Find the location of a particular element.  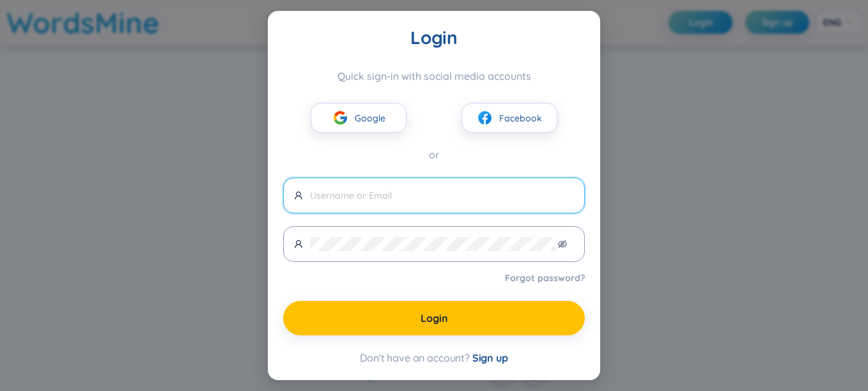

span: eye-invisible is located at coordinates (562, 244).